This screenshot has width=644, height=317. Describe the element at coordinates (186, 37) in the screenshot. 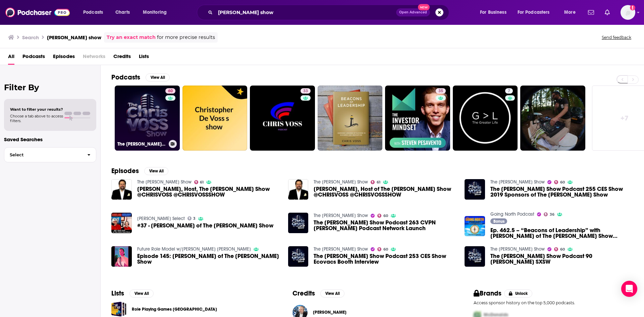

I see `span: for more precise results` at that location.